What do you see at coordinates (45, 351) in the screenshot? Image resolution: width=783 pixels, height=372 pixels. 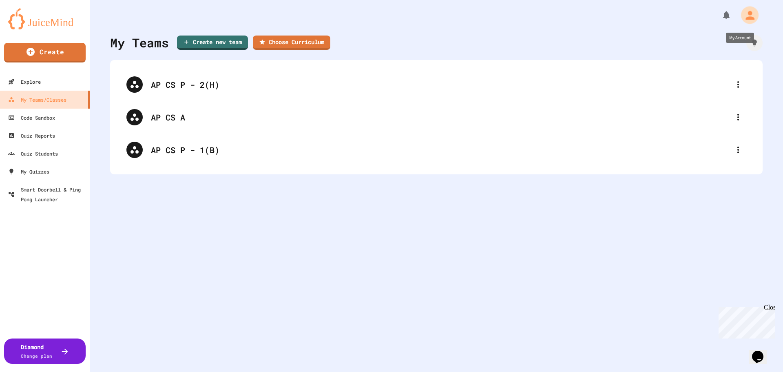 I see `a: DiamondChange plan` at bounding box center [45, 351].